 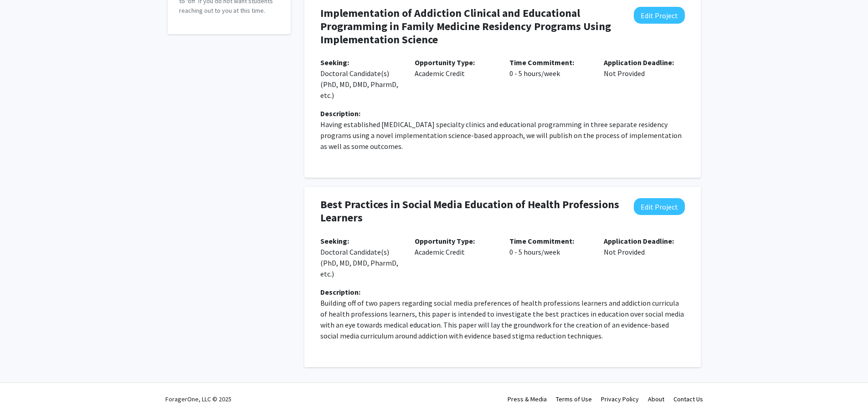 I want to click on h4: Implementation of Addiction Clinical and Educational Programming in Family Medicine Residency Pro..., so click(x=470, y=27).